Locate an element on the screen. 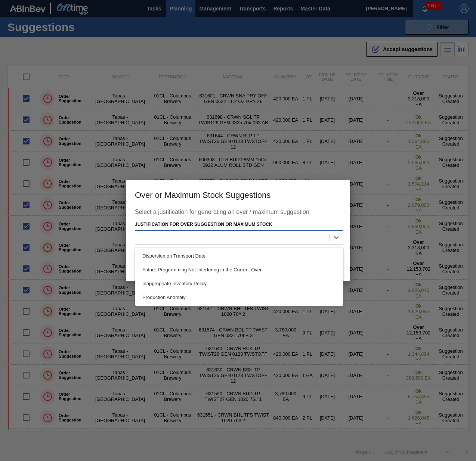 This screenshot has height=461, width=476. h3: Over or Maximum Stock Suggestions is located at coordinates (238, 195).